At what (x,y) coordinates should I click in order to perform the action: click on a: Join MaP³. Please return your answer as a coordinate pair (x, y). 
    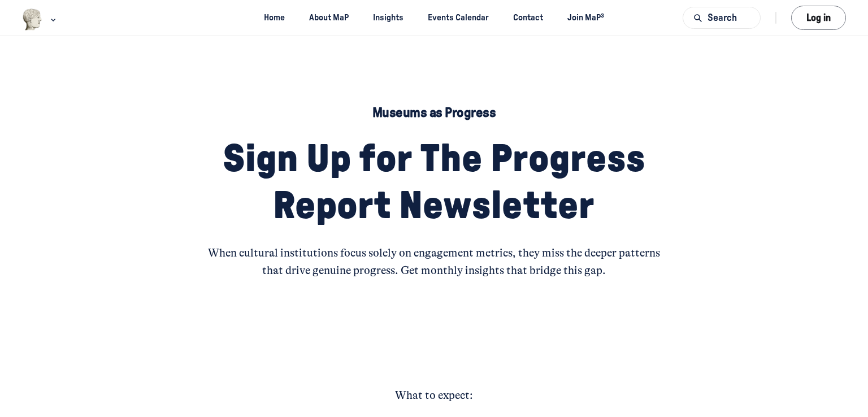
    Looking at the image, I should click on (586, 17).